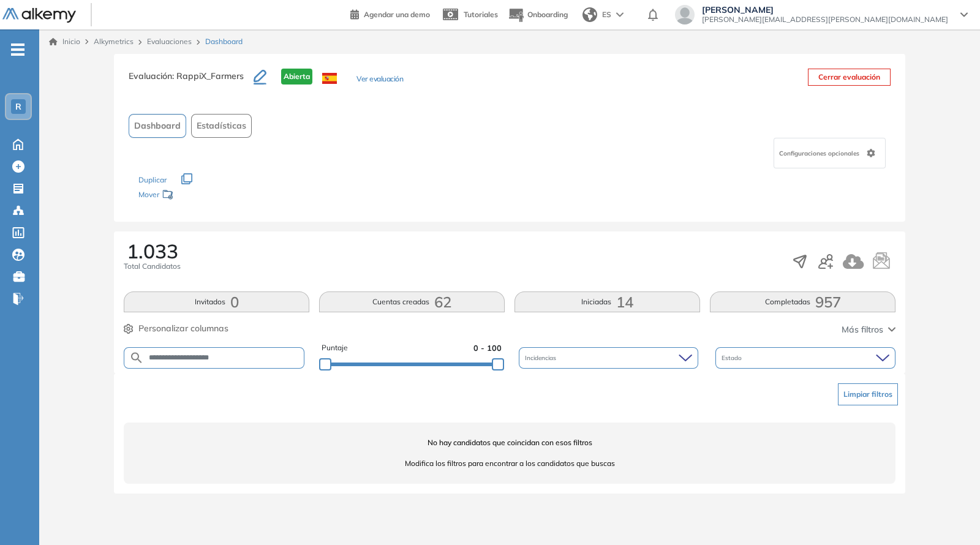 The height and width of the screenshot is (545, 980). What do you see at coordinates (608, 358) in the screenshot?
I see `div: Incidencias` at bounding box center [608, 358].